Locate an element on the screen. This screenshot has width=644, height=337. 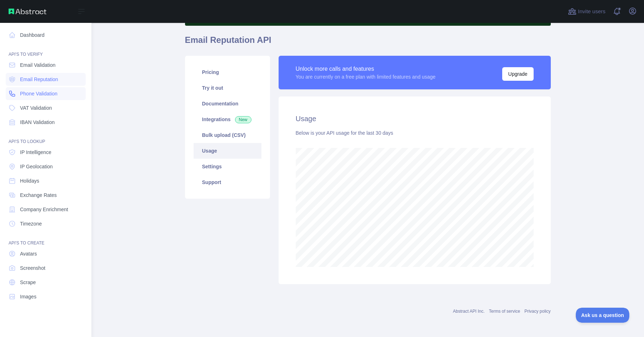
button: Upgrade is located at coordinates (518, 74).